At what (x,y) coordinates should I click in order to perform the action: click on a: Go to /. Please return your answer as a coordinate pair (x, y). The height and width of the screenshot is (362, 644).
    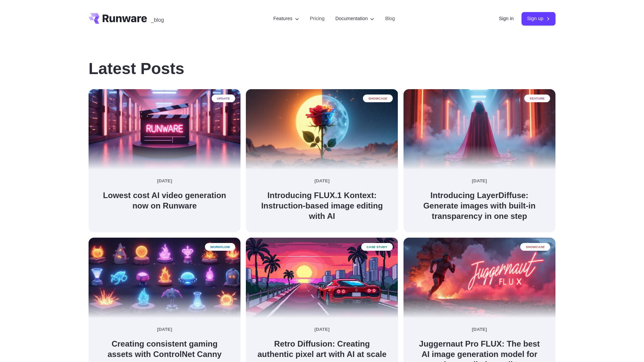
    Looking at the image, I should click on (118, 18).